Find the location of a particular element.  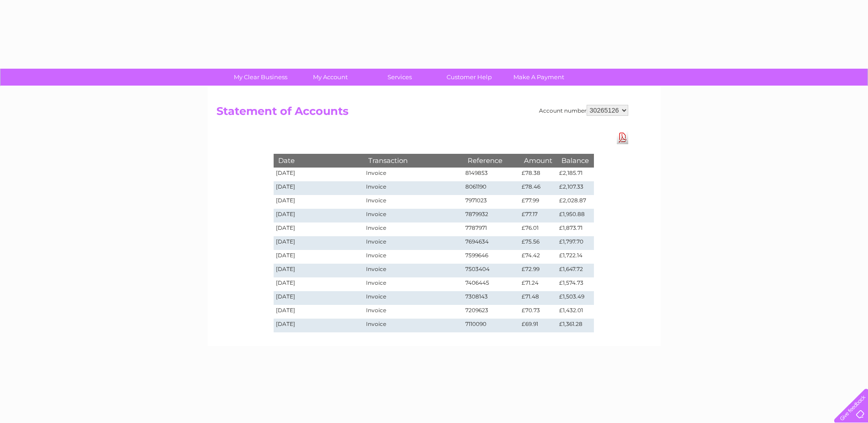

a: Download Pdf is located at coordinates (623, 138).